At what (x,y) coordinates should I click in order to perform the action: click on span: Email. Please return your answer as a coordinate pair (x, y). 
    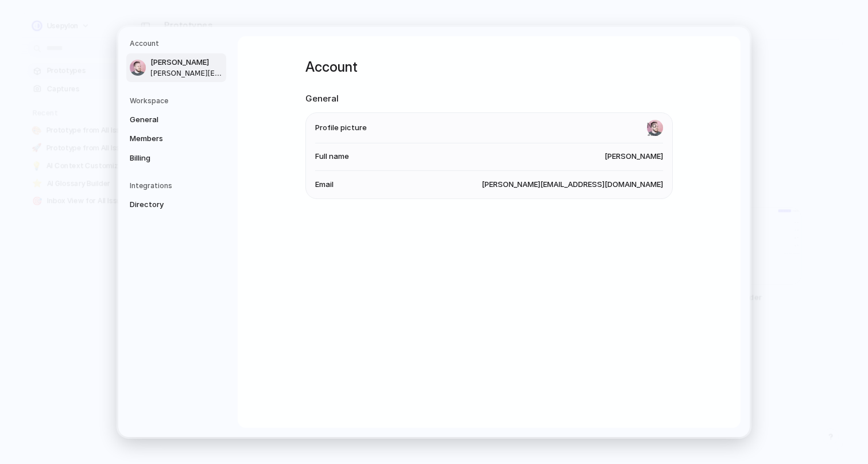
    Looking at the image, I should click on (324, 185).